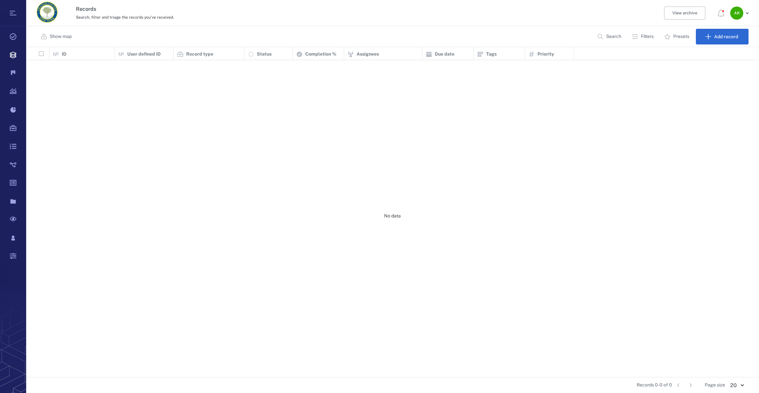 The height and width of the screenshot is (393, 759). What do you see at coordinates (492, 54) in the screenshot?
I see `p: Tags` at bounding box center [492, 54].